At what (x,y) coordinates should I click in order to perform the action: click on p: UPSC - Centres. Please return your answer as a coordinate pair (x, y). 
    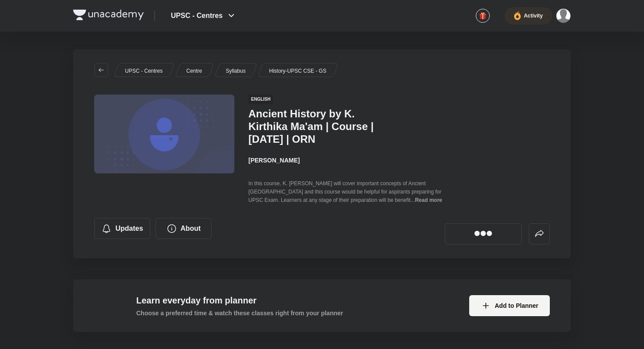
    Looking at the image, I should click on (143, 71).